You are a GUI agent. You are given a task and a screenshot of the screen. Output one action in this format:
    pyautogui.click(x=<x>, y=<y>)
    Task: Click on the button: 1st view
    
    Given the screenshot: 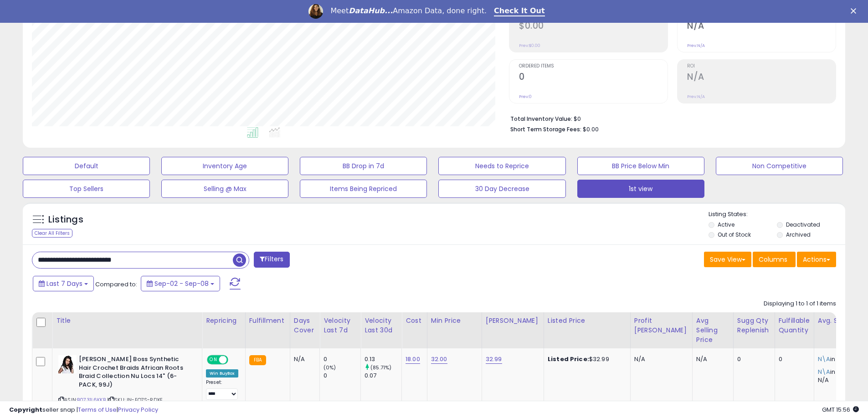 What is the action you would take?
    pyautogui.click(x=641, y=189)
    